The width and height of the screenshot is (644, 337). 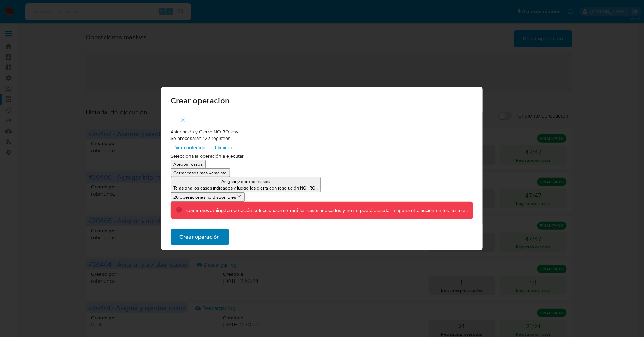 What do you see at coordinates (224, 148) in the screenshot?
I see `button: Eliminar` at bounding box center [224, 148].